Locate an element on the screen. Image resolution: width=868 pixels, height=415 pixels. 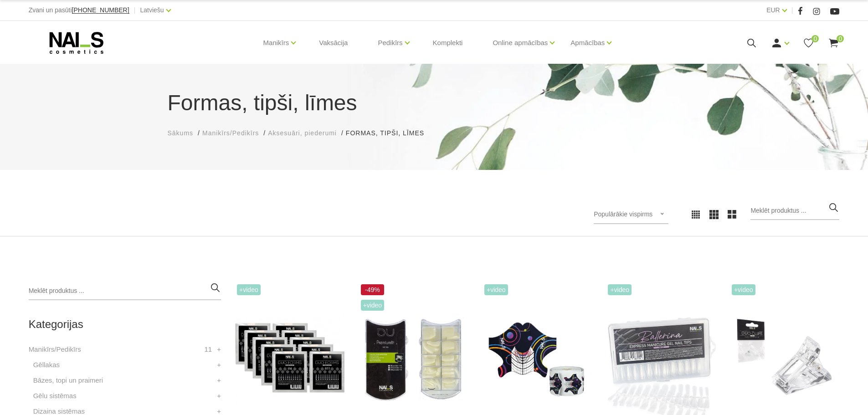
a: Bāzes, topi un praimeri is located at coordinates (68, 381).